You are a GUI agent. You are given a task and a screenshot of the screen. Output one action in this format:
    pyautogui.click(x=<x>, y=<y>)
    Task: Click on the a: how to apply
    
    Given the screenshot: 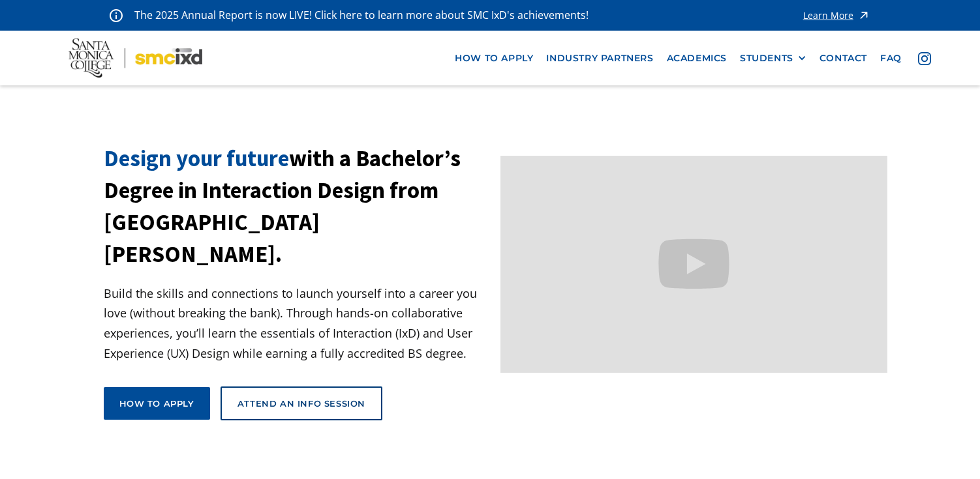 What is the action you would take?
    pyautogui.click(x=494, y=58)
    